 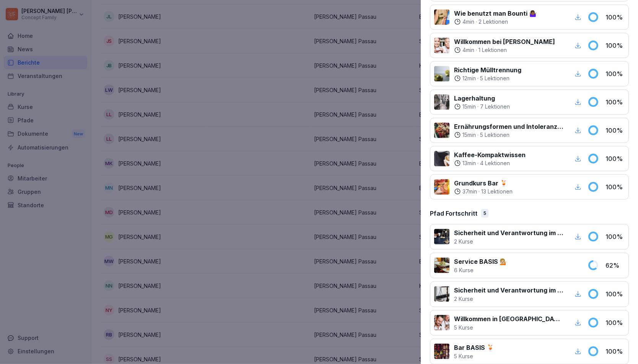 What do you see at coordinates (495, 163) in the screenshot?
I see `p: 4 Lektionen` at bounding box center [495, 163].